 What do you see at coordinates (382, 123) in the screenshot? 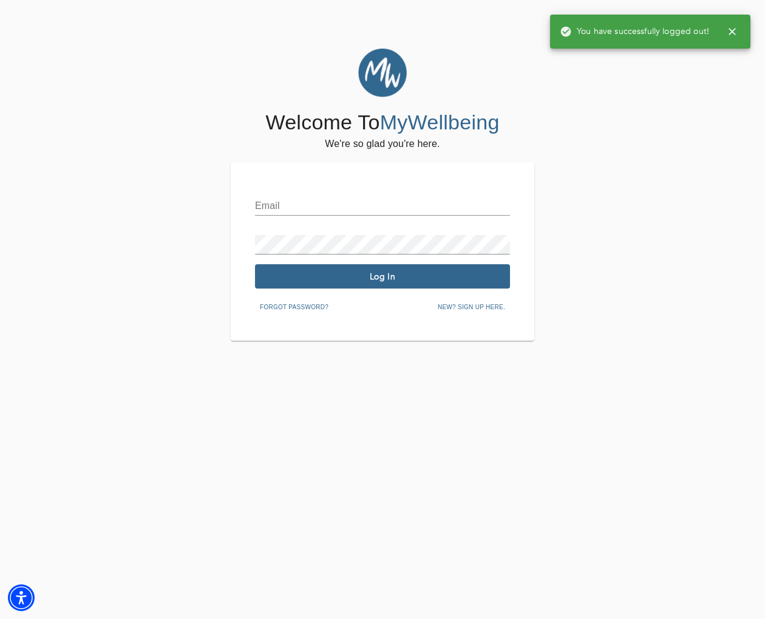
I see `h4: Welcome To` at bounding box center [382, 123].